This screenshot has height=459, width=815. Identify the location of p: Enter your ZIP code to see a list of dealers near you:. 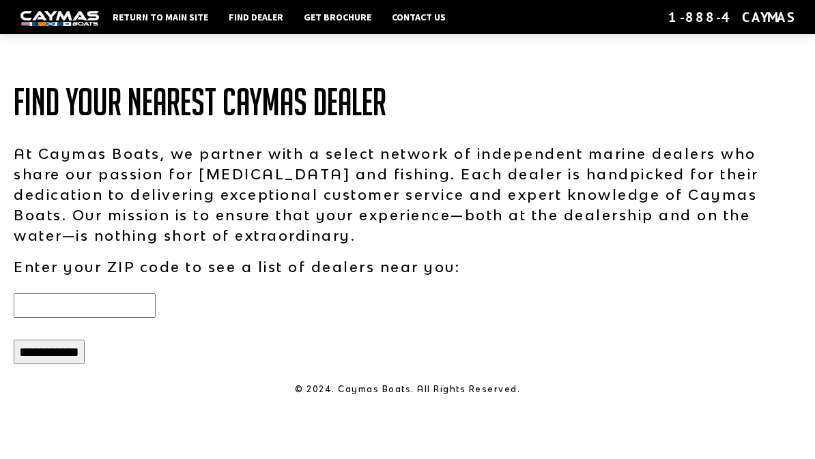
(408, 267).